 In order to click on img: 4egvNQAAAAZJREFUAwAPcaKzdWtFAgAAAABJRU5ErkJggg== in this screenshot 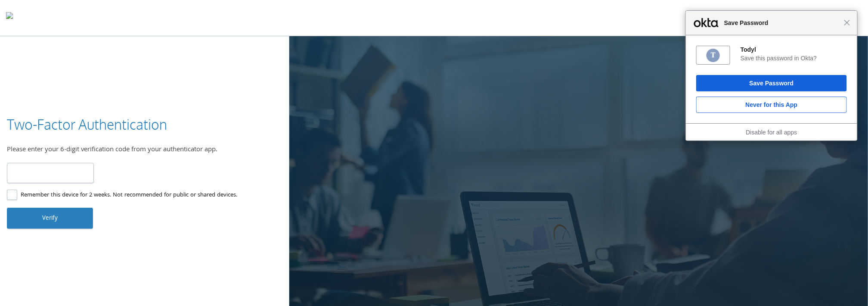, I will do `click(713, 55)`.